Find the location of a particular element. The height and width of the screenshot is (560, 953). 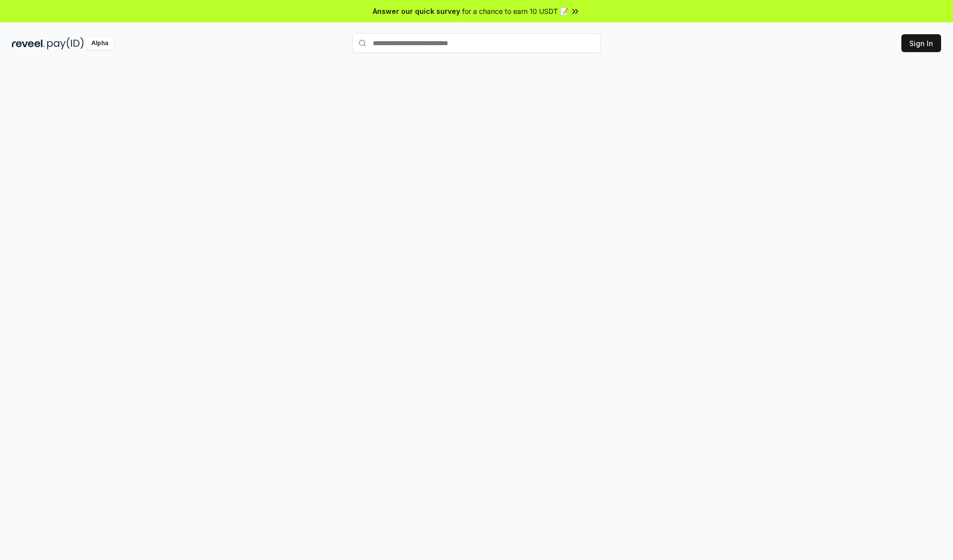

img: pay_id is located at coordinates (66, 43).